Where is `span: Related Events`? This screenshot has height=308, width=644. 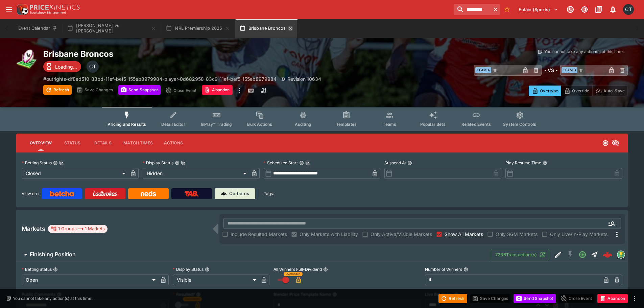 span: Related Events is located at coordinates (476, 124).